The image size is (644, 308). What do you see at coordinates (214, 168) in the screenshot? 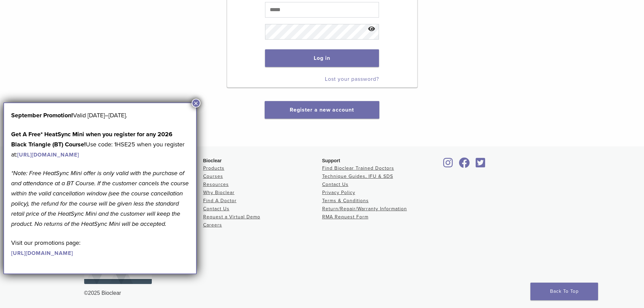
I see `a: Products` at bounding box center [214, 168].